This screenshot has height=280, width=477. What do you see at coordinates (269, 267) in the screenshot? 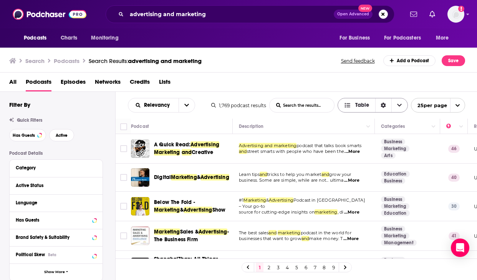
I see `a: 2` at bounding box center [269, 267].